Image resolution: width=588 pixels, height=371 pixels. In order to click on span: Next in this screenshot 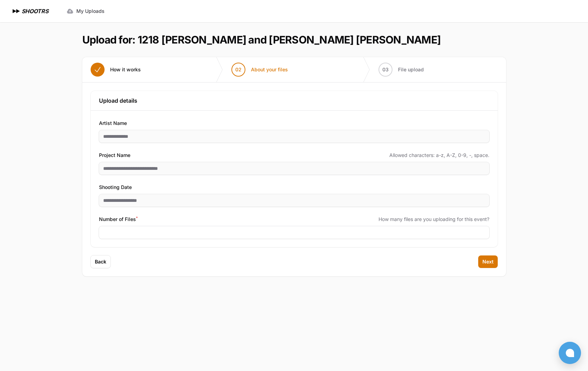, I will do `click(488, 262)`.